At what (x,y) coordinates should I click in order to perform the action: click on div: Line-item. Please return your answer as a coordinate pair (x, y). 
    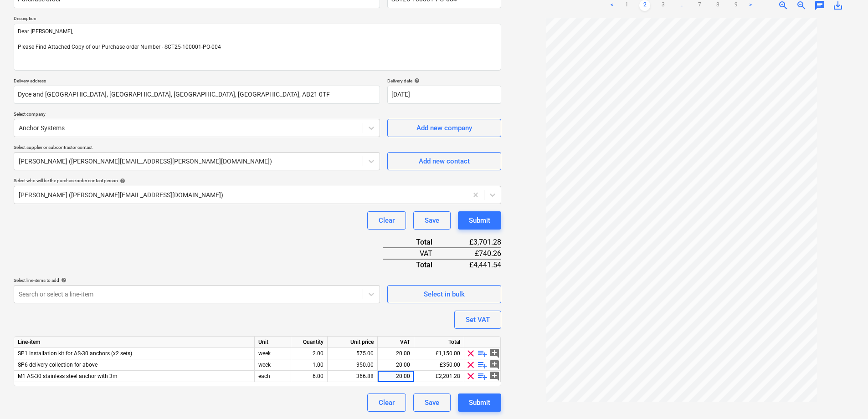
    Looking at the image, I should click on (134, 342).